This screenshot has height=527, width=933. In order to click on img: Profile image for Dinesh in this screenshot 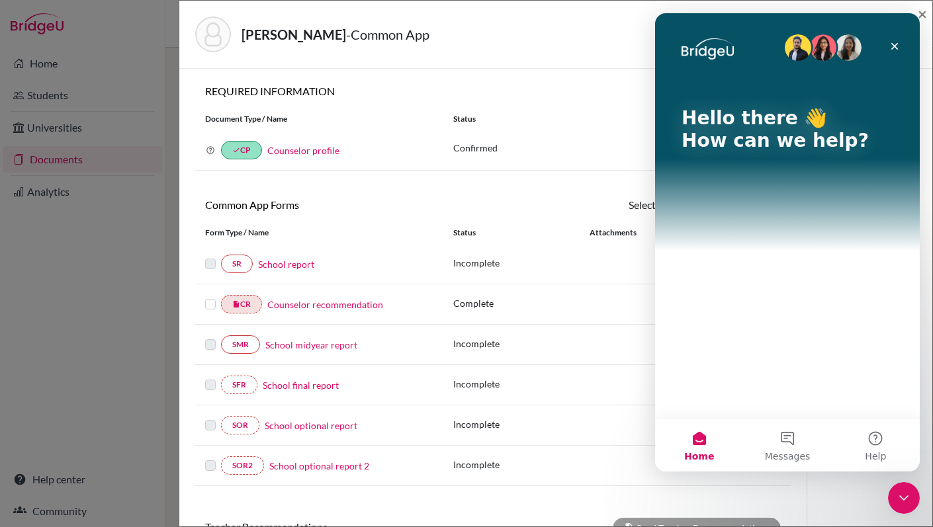, I will do `click(143, 34)`.